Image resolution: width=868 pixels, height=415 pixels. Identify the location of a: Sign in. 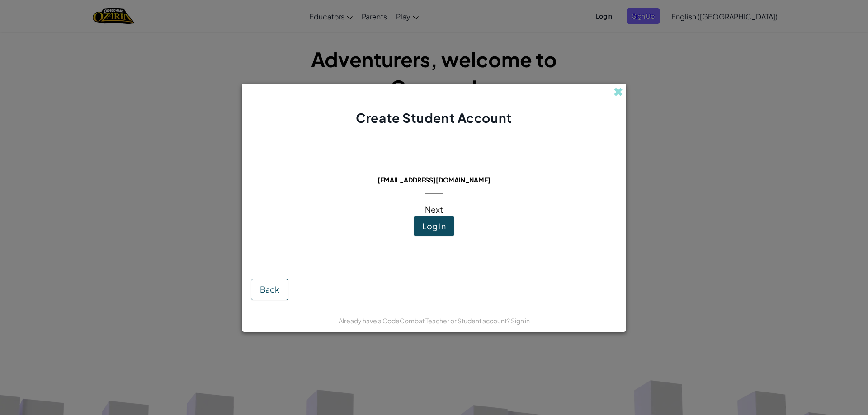
(520, 321).